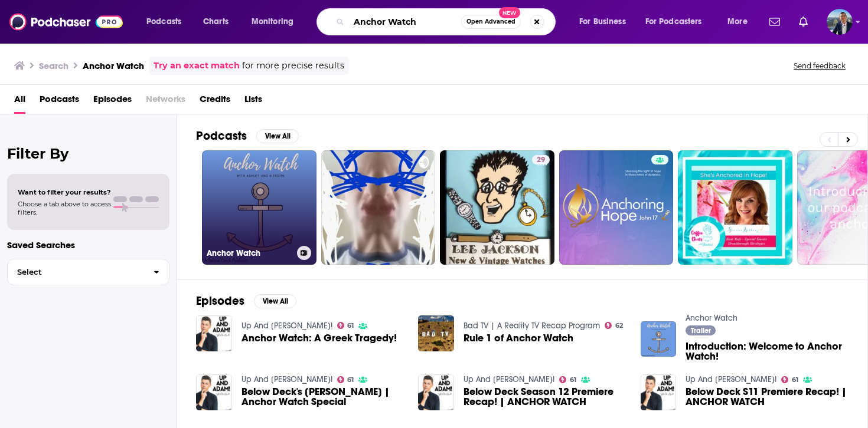 The height and width of the screenshot is (428, 868). I want to click on a: Charts, so click(215, 22).